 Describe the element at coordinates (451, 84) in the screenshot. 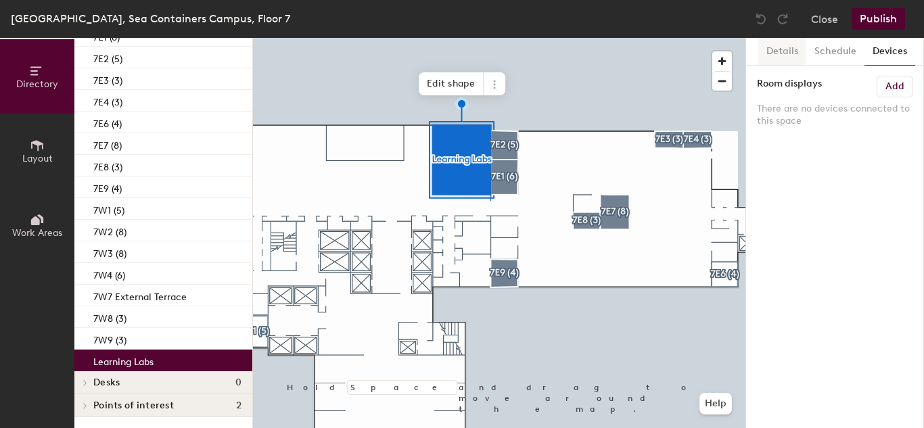

I see `span: Edit shape` at that location.